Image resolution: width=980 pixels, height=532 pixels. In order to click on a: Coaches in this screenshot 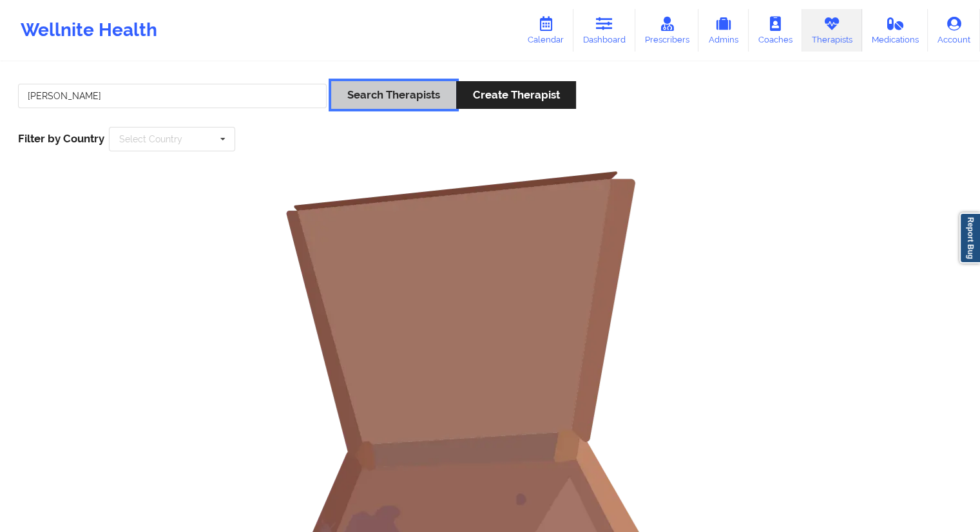, I will do `click(775, 30)`.